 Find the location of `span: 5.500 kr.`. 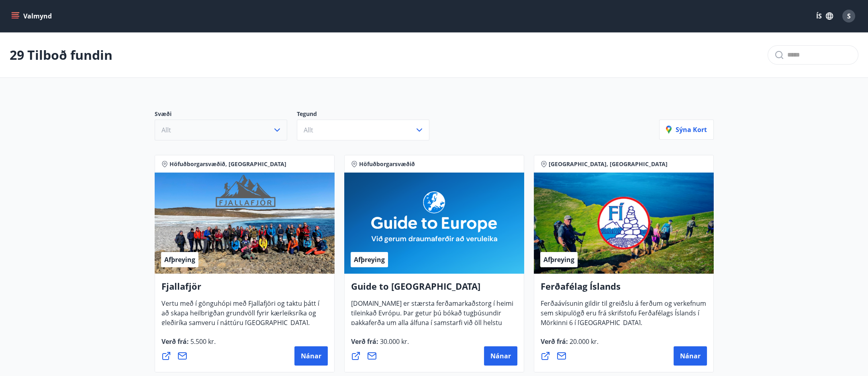

span: 5.500 kr. is located at coordinates (202, 342).